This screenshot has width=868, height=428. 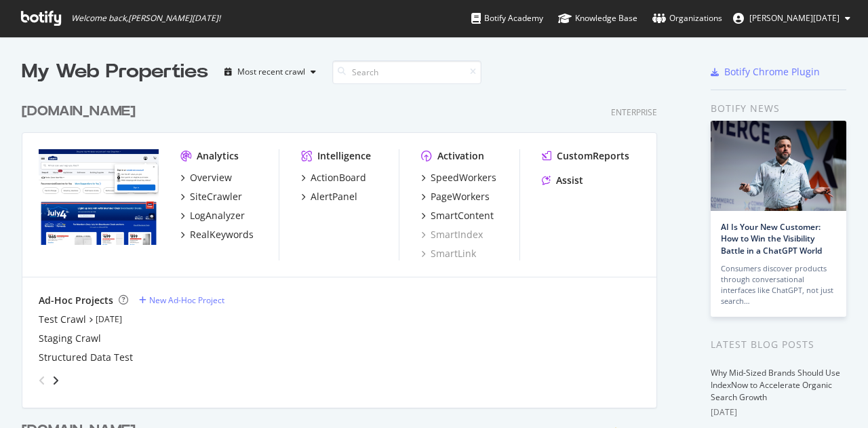 I want to click on a: PageWorkers, so click(x=455, y=197).